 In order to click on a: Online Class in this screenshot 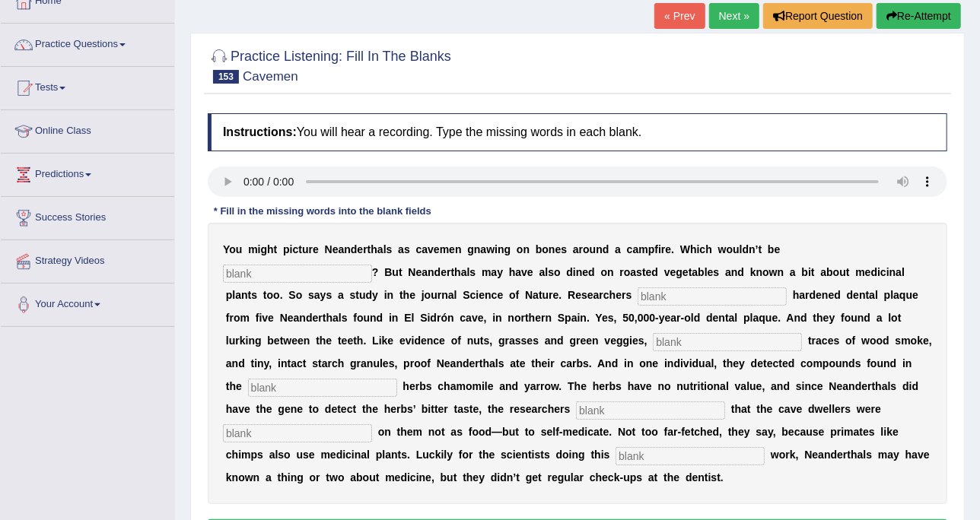, I will do `click(88, 129)`.